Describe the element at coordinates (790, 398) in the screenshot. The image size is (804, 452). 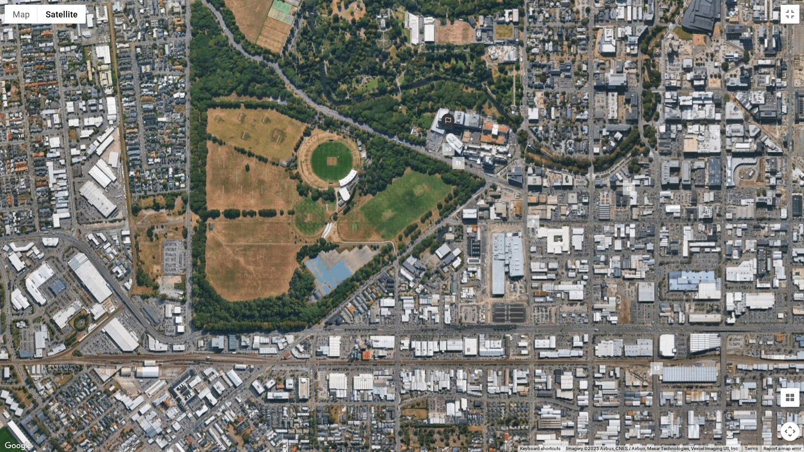
I see `button: Tilt map` at that location.